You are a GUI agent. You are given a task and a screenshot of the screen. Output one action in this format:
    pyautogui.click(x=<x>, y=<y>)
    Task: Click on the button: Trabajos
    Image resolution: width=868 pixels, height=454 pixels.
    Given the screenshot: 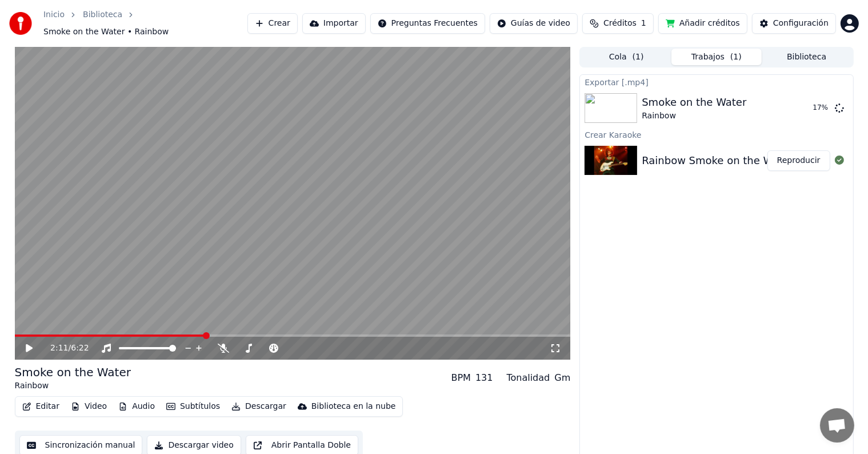 What is the action you would take?
    pyautogui.click(x=717, y=57)
    